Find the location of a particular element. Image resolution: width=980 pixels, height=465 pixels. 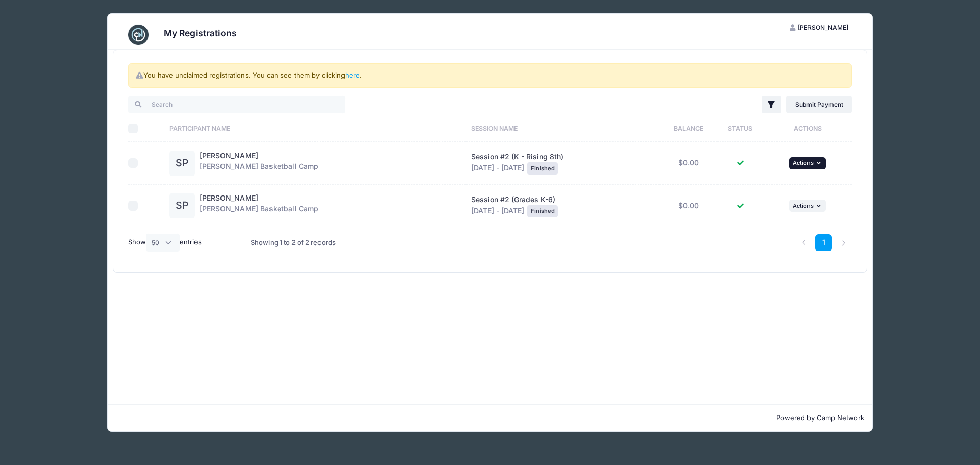

th: Session Name: activate to sort column ascending is located at coordinates (562, 128).